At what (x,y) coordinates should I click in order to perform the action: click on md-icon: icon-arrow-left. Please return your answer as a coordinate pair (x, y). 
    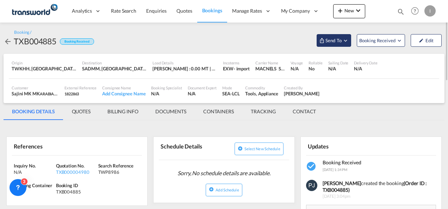
    Looking at the image, I should click on (8, 42).